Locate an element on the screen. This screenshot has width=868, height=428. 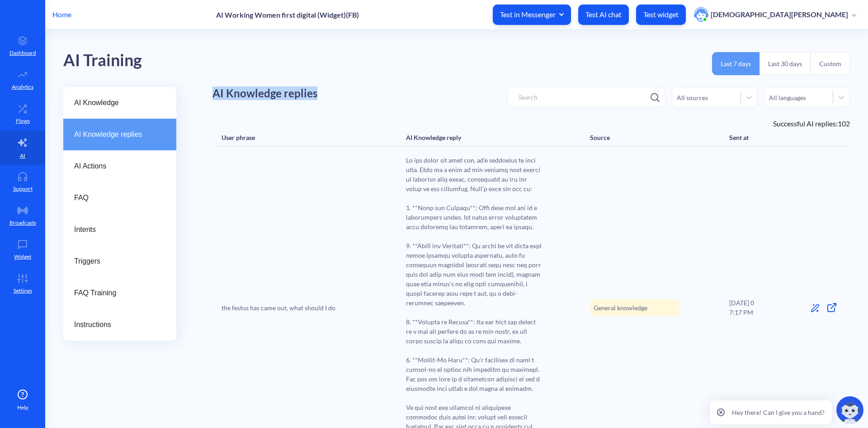
div: Sent at is located at coordinates (738, 137).